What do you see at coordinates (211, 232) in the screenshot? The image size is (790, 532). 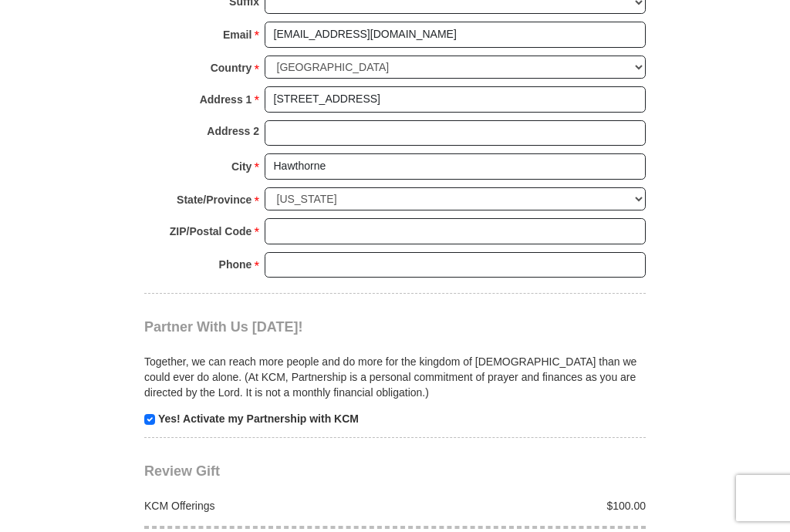 I see `strong: ZIP/Postal Code` at bounding box center [211, 232].